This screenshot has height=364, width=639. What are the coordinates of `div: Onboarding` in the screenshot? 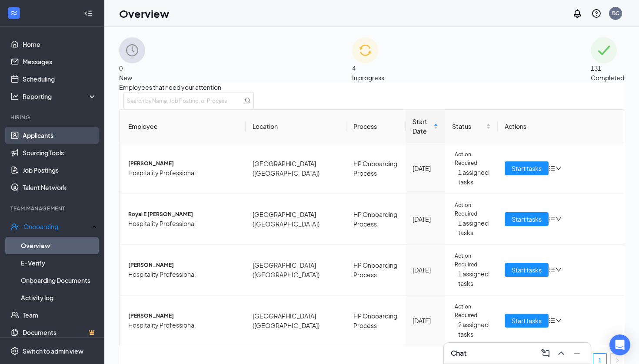 It's located at (57, 227).